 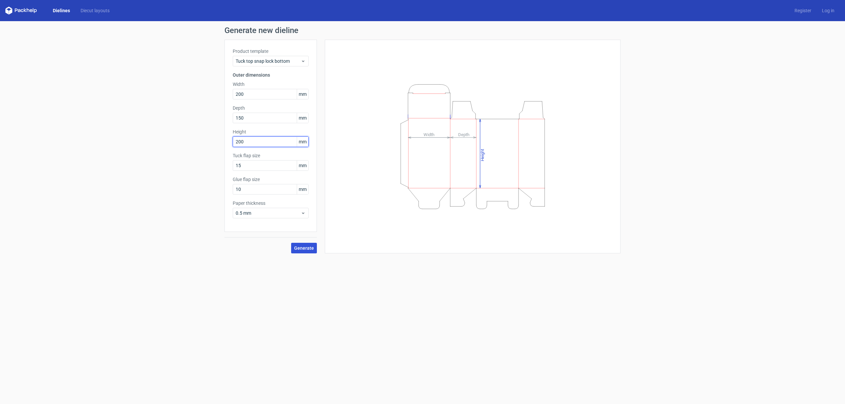 I want to click on a: Diecut layouts, so click(x=95, y=11).